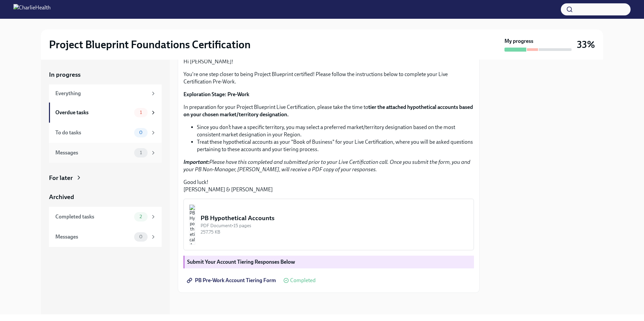 The width and height of the screenshot is (644, 321). Describe the element at coordinates (329, 224) in the screenshot. I see `button: PB Hypothetical AccountsPDF Document•15 pages257.75 KB` at that location.